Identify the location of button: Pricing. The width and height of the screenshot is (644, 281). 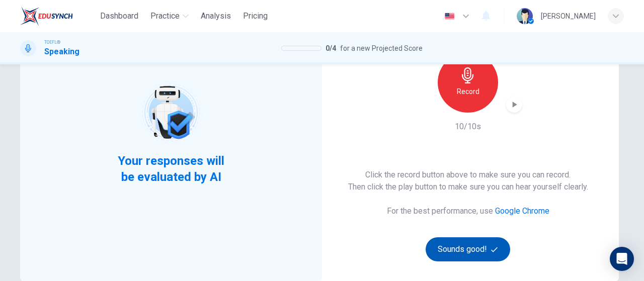
(255, 16).